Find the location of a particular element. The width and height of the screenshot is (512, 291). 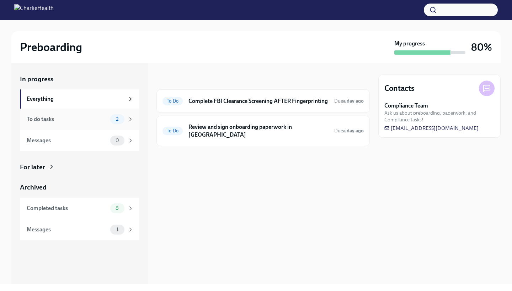

span: 0 is located at coordinates (117, 140).